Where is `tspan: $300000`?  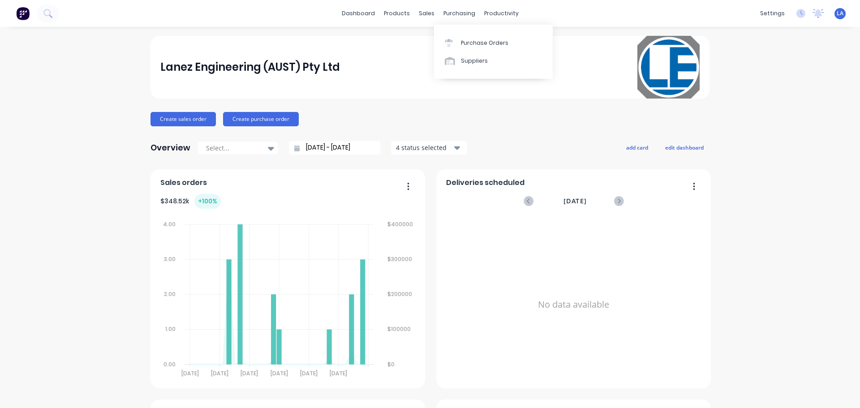 tspan: $300000 is located at coordinates (400, 259).